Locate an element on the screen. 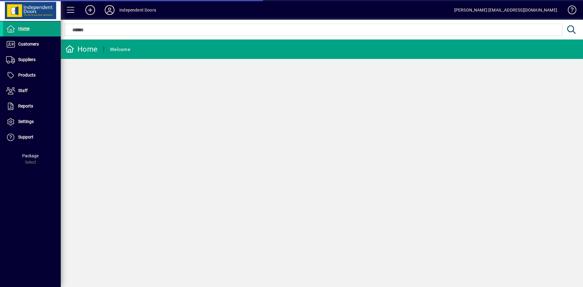 The image size is (583, 287). a: Knowledge Base is located at coordinates (570, 11).